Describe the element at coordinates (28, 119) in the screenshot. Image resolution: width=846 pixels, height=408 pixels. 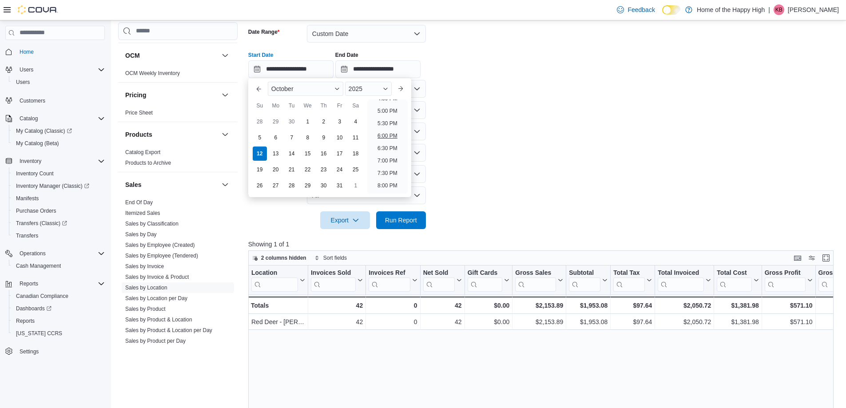
I see `button: Catalog` at that location.